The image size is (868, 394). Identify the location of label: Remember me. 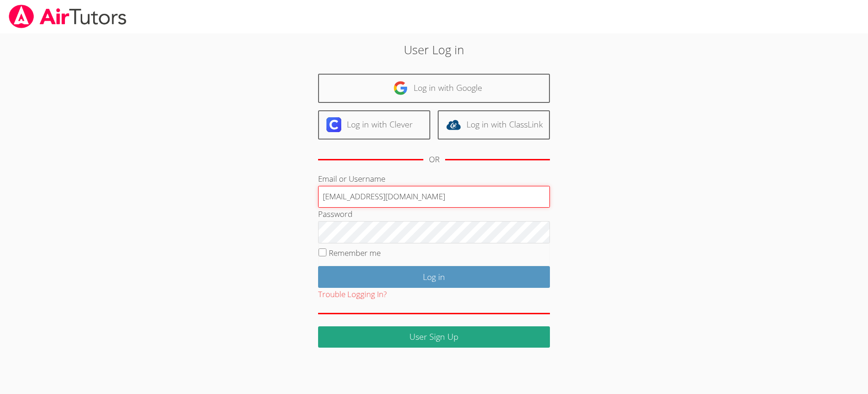
(355, 253).